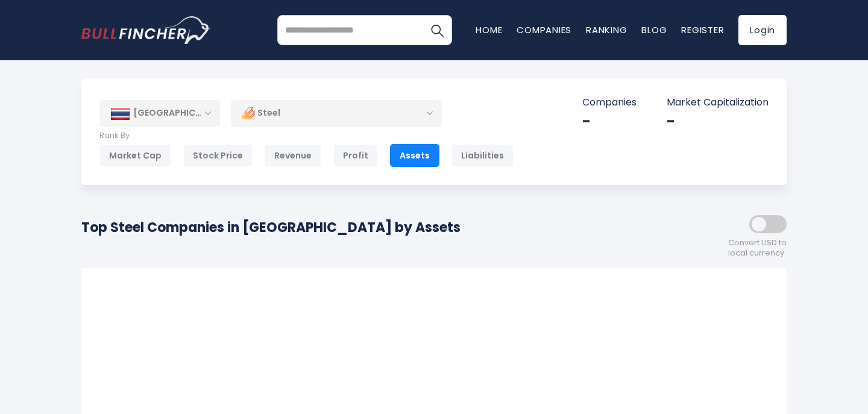 Image resolution: width=868 pixels, height=414 pixels. I want to click on a: Login, so click(763, 30).